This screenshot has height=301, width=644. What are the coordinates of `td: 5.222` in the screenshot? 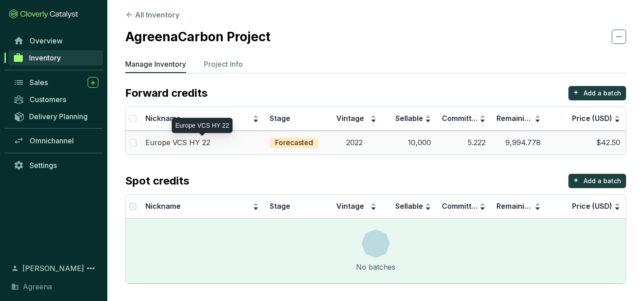 It's located at (464, 142).